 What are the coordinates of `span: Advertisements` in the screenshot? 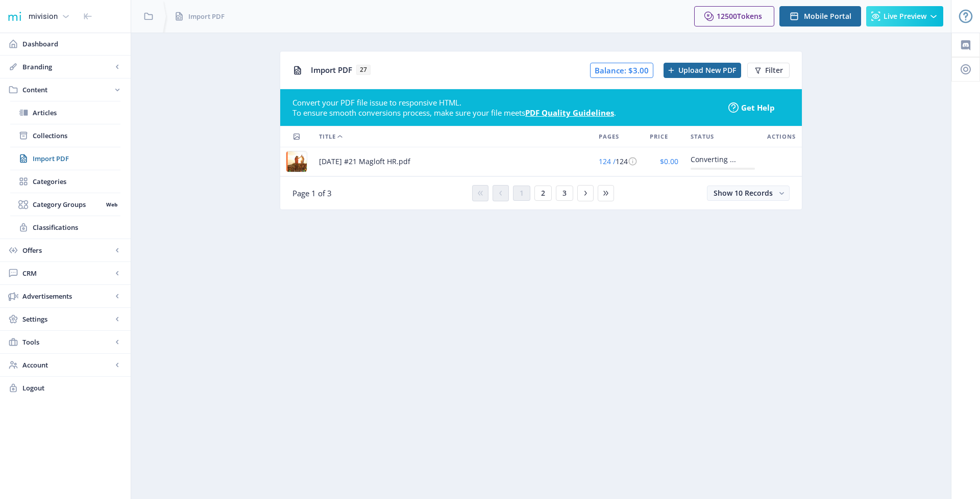 It's located at (67, 297).